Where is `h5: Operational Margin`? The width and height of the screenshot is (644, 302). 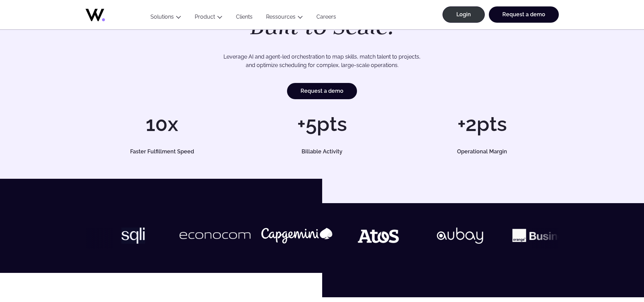 h5: Operational Margin is located at coordinates (482, 151).